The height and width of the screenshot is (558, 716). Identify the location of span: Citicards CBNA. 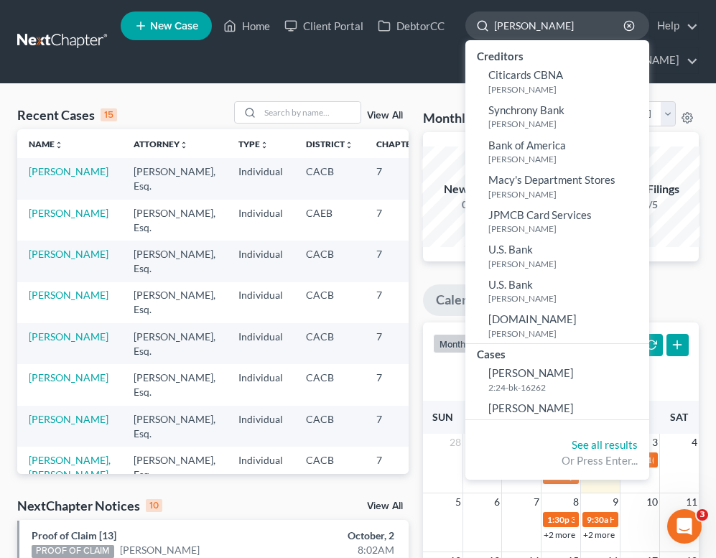
(526, 75).